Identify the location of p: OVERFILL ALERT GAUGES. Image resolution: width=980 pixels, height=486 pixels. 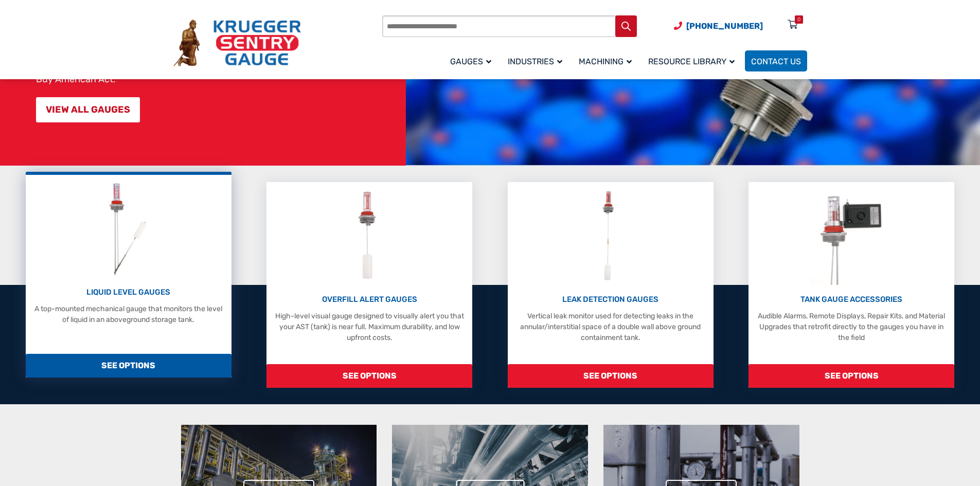
(370, 300).